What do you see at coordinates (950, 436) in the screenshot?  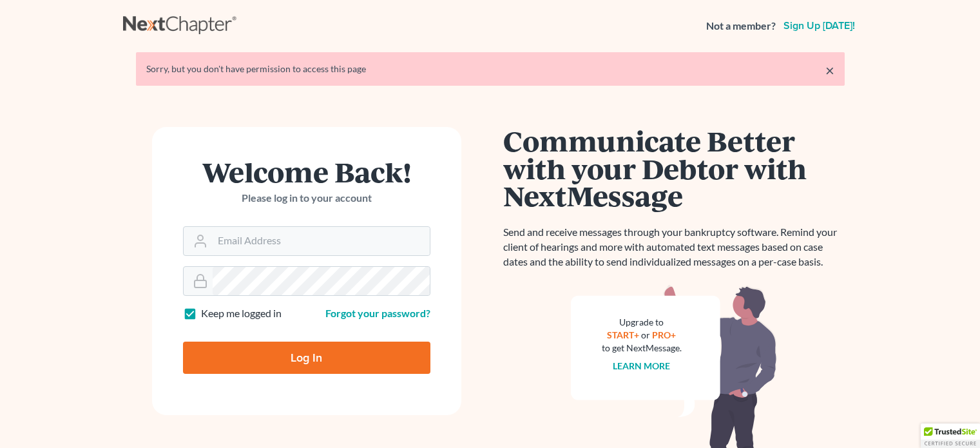 I see `div: TrustedSite Certified` at bounding box center [950, 436].